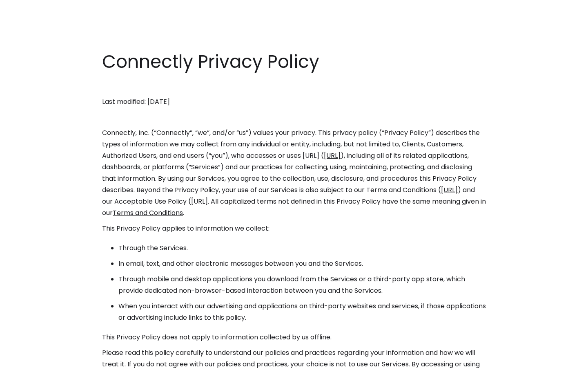 This screenshot has height=368, width=588. Describe the element at coordinates (302, 284) in the screenshot. I see `li: Through mobile and desktop applications you download from the Services or a third-party app store...` at that location.